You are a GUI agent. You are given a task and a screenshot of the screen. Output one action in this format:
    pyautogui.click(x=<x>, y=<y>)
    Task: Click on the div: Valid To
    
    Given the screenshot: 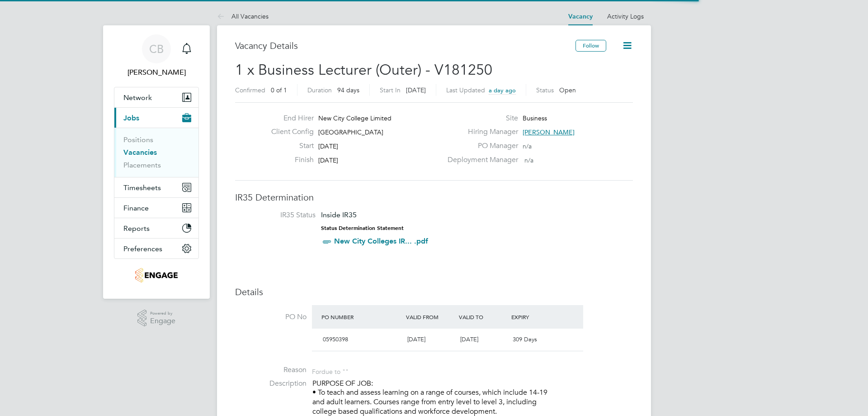 What is the action you would take?
    pyautogui.click(x=482, y=317)
    